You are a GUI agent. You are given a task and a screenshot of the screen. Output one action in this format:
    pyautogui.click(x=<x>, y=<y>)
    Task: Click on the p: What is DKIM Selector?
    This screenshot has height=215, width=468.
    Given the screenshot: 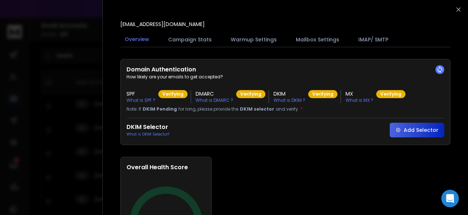 What is the action you would take?
    pyautogui.click(x=148, y=134)
    